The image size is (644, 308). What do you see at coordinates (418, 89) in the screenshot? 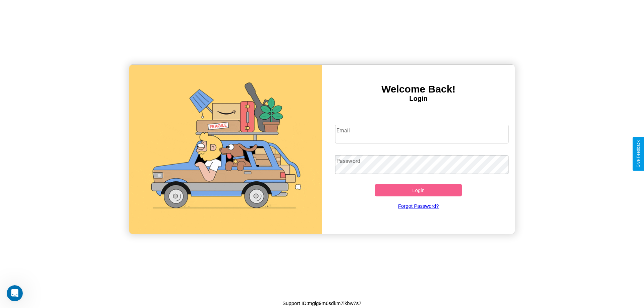
I see `h3: Welcome Back!` at bounding box center [418, 89].